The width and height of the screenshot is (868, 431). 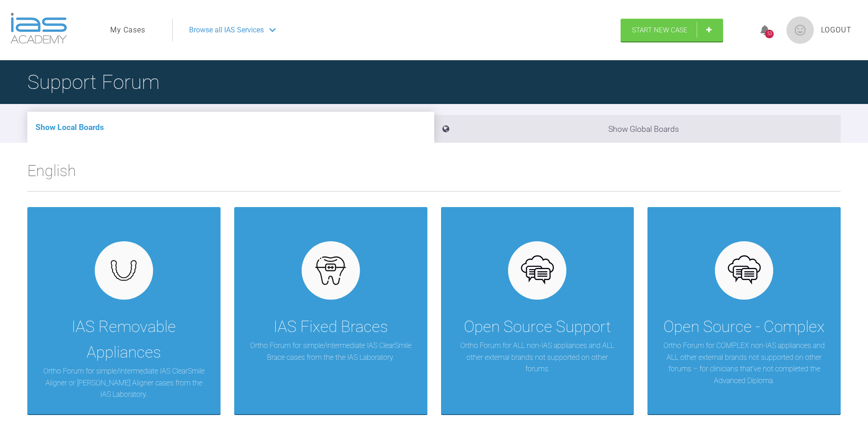 What do you see at coordinates (331, 271) in the screenshot?
I see `img: fixed.9f4e6236.svg` at bounding box center [331, 271].